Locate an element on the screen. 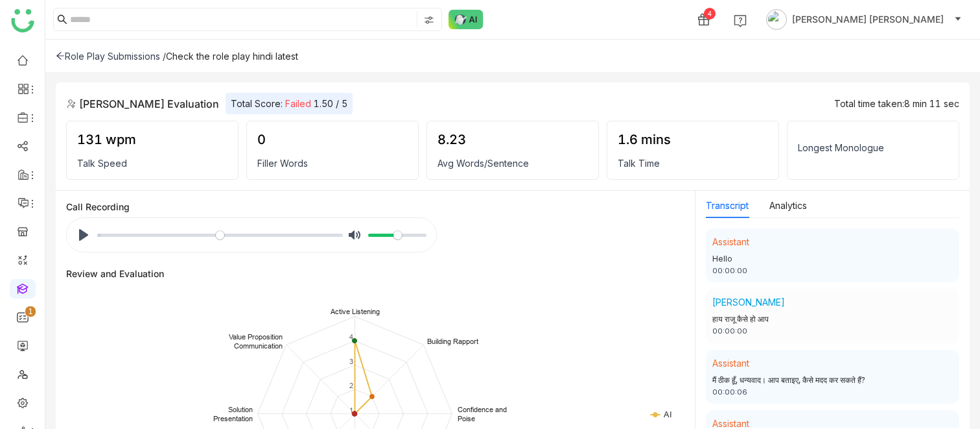 This screenshot has height=429, width=980. text: 3 is located at coordinates (351, 361).